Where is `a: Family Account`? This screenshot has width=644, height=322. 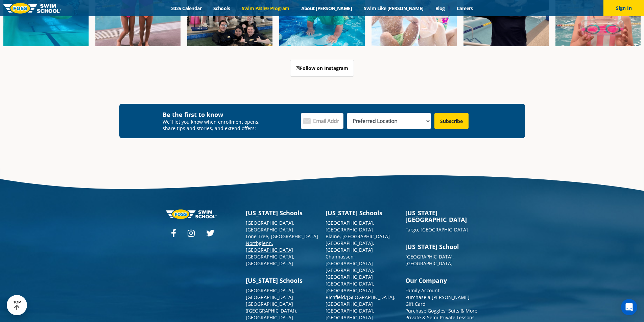
a: Family Account is located at coordinates (422, 290).